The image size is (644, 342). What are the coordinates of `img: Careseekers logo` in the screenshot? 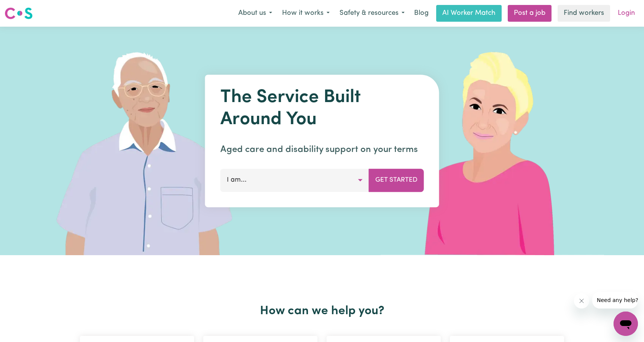 It's located at (19, 14).